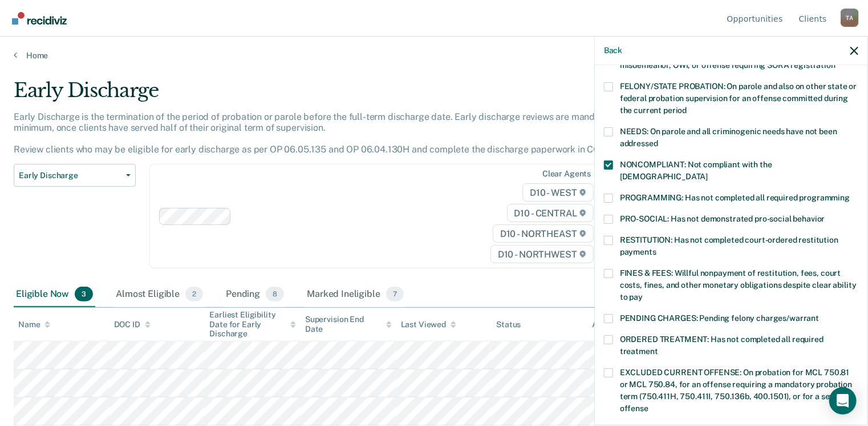 The height and width of the screenshot is (426, 868). I want to click on span: FINES & FEES: Willful nonpayment of restitution, fees, court costs, fines, and other monetary obl..., so click(738, 284).